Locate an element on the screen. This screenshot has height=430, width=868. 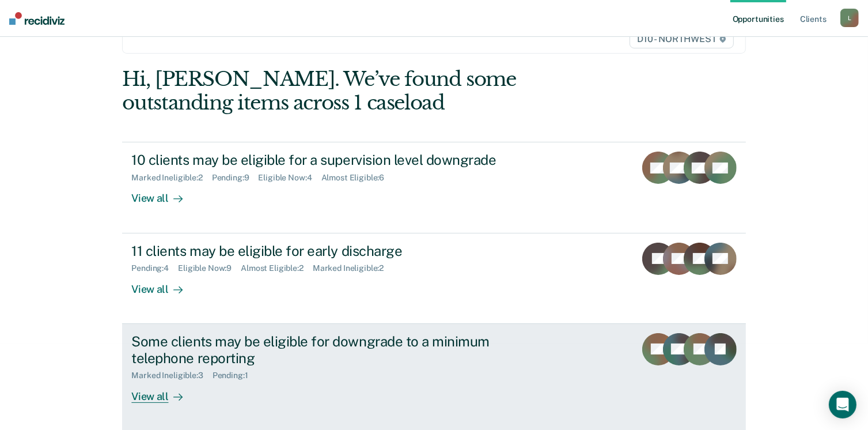
div: Pending : 4 is located at coordinates (155, 268).